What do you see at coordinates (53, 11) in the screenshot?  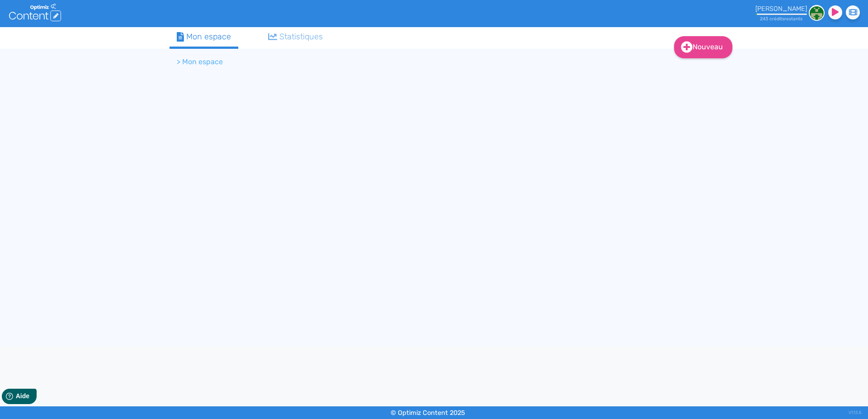 I see `span: Aide` at bounding box center [53, 11].